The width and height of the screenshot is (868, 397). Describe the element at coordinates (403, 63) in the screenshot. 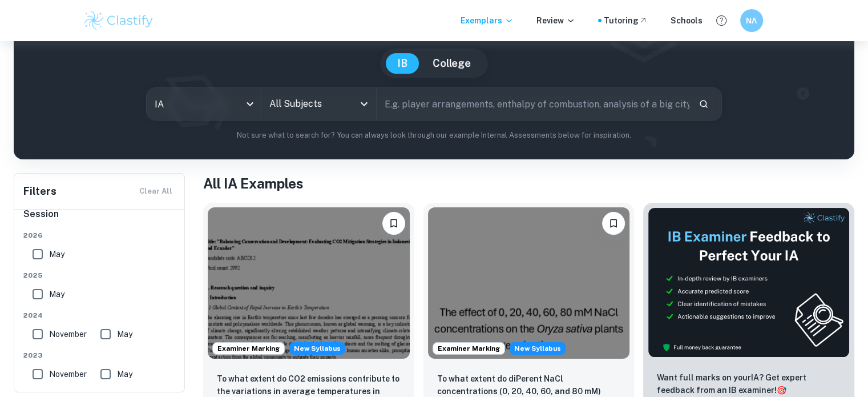

I see `button: IB` at that location.